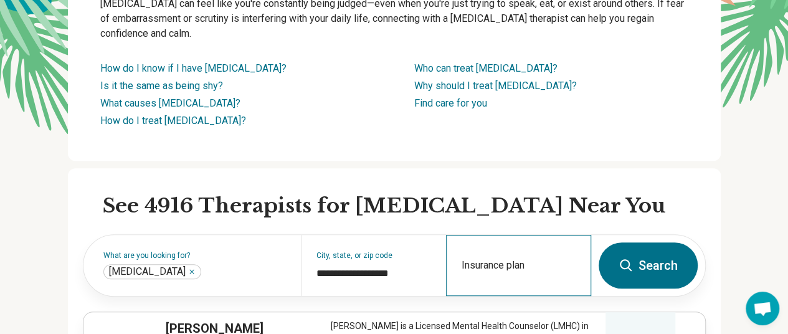 This screenshot has height=334, width=788. Describe the element at coordinates (152, 272) in the screenshot. I see `div: Social Anxiety` at that location.